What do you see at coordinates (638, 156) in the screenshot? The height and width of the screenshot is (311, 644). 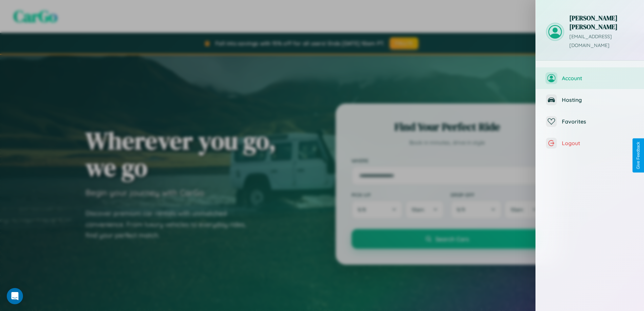 I see `div: Give Feedback` at bounding box center [638, 156].